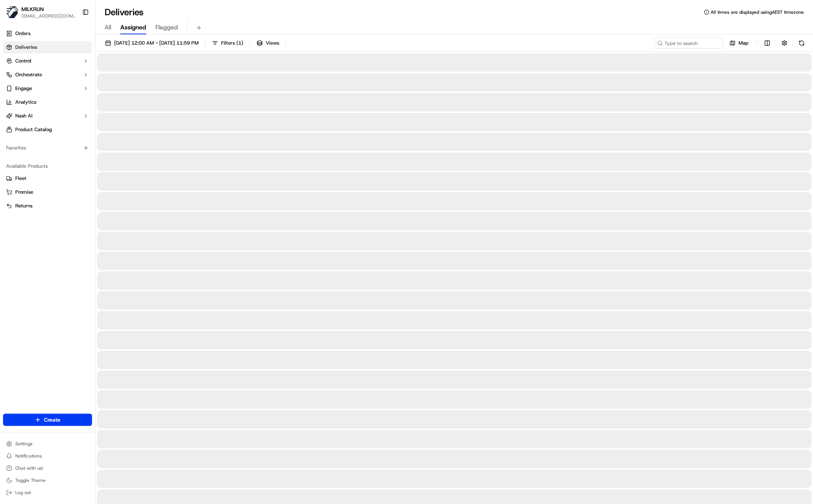  I want to click on a: Deliveries, so click(47, 47).